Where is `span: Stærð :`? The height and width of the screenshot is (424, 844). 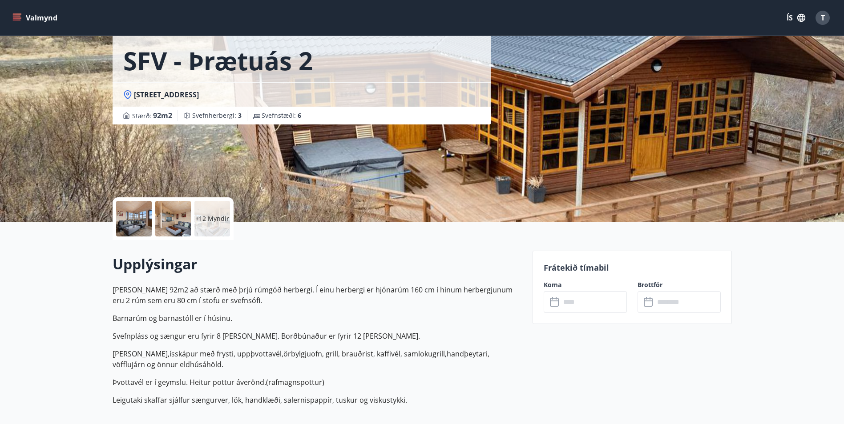
span: Stærð : is located at coordinates (152, 116).